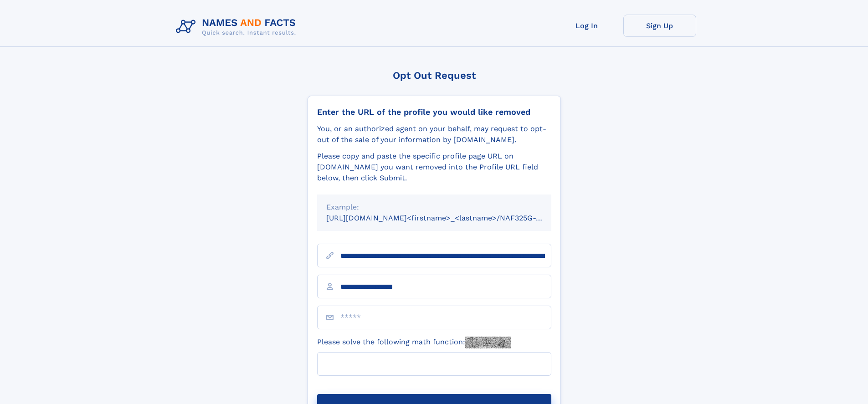 This screenshot has height=404, width=868. What do you see at coordinates (660, 25) in the screenshot?
I see `a: Sign Up` at bounding box center [660, 25].